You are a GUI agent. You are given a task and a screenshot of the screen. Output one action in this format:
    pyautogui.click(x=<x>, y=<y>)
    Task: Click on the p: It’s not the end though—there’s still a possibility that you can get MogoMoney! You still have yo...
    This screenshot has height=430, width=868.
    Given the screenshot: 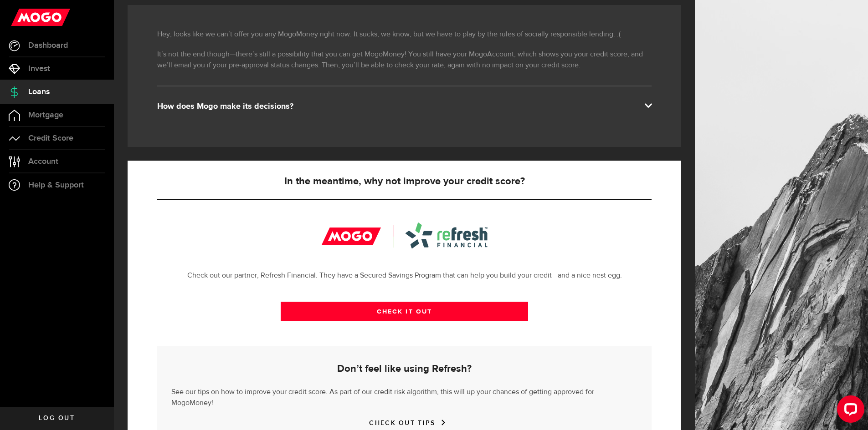 What is the action you would take?
    pyautogui.click(x=404, y=60)
    